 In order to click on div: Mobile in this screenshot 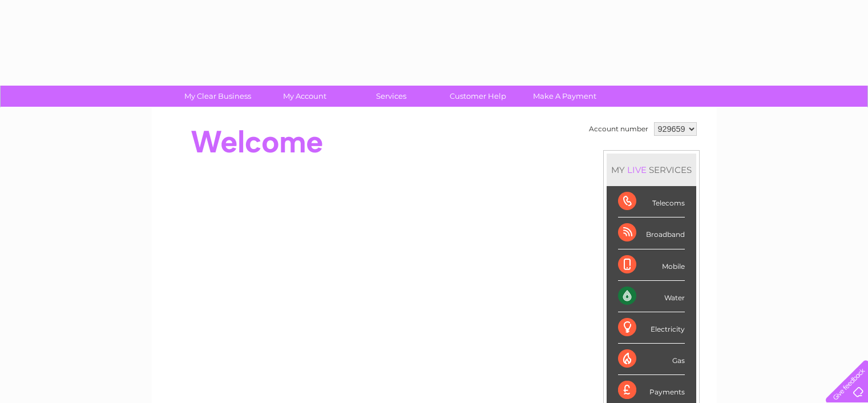, I will do `click(651, 265)`.